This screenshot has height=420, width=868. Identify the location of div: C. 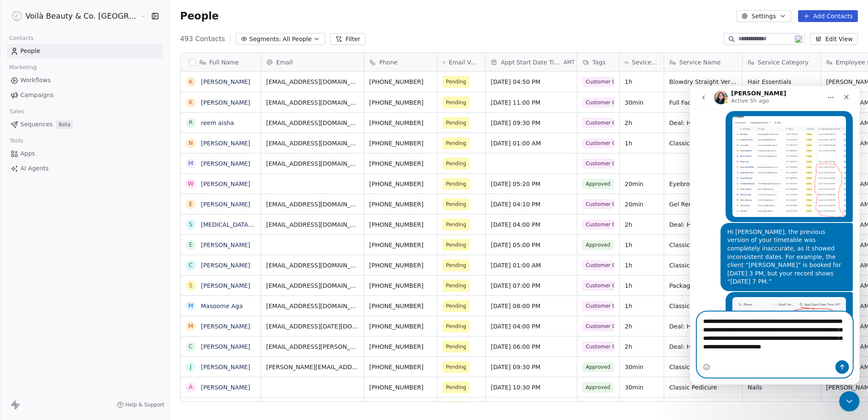
(191, 346).